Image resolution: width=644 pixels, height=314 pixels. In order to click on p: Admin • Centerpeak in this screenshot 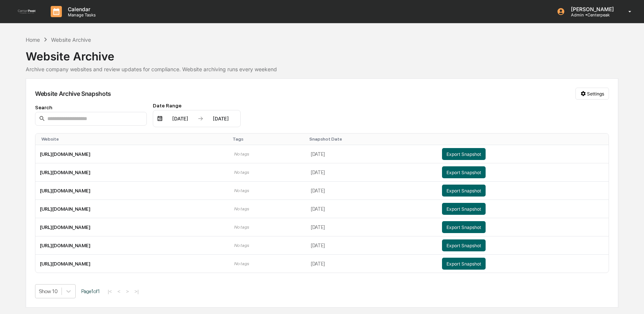, I will do `click(591, 15)`.